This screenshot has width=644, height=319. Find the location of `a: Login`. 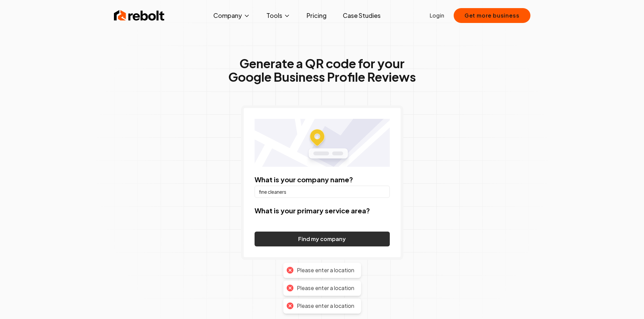

a: Login is located at coordinates (437, 16).